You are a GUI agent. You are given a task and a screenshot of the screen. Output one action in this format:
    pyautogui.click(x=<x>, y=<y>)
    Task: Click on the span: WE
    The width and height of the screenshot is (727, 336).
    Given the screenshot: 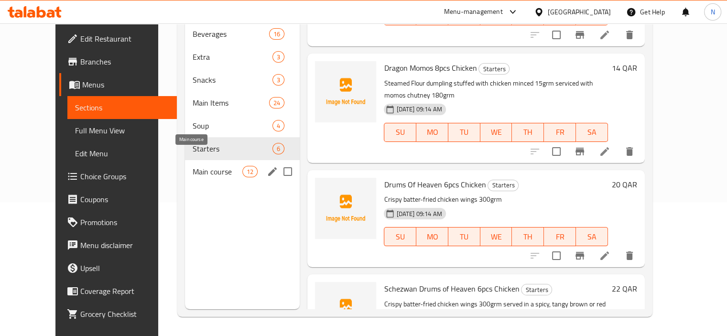 What is the action you would take?
    pyautogui.click(x=496, y=132)
    